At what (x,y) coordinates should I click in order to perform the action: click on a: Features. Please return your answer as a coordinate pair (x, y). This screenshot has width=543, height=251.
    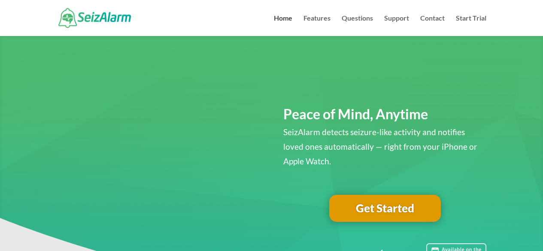
    Looking at the image, I should click on (317, 25).